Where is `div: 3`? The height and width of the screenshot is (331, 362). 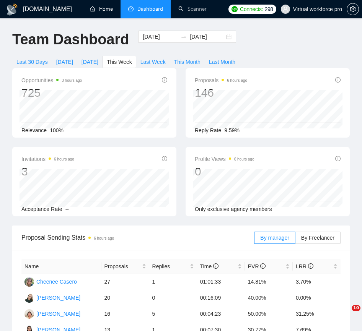
div: 3 is located at coordinates (48, 172).